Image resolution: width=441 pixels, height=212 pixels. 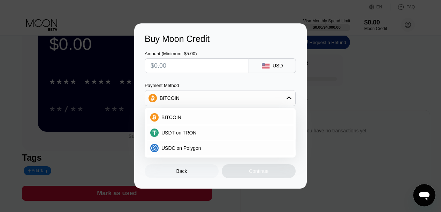 What do you see at coordinates (220, 39) in the screenshot?
I see `div: Buy Moon Credit` at bounding box center [220, 39].